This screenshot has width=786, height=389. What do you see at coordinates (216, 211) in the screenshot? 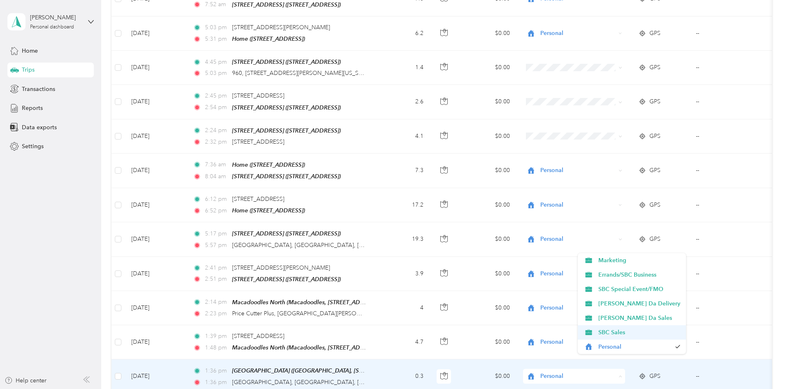
I see `span: 6:52 pm` at bounding box center [216, 211].